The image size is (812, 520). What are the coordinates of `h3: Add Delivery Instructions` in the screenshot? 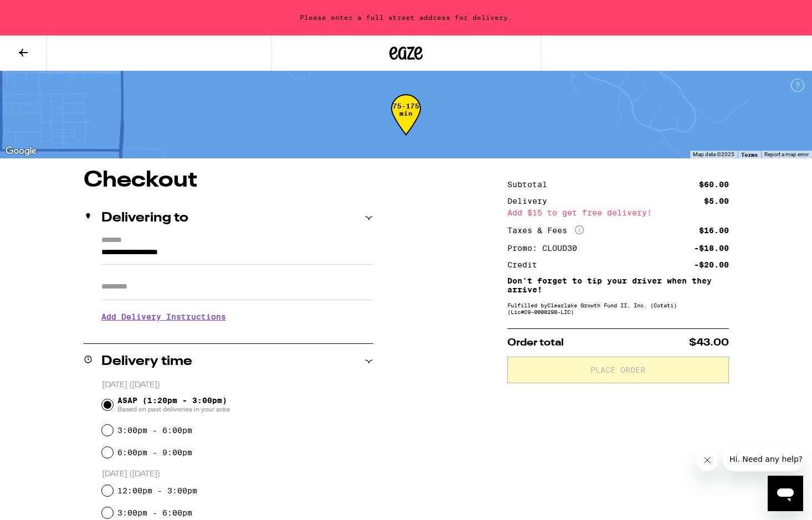 It's located at (237, 316).